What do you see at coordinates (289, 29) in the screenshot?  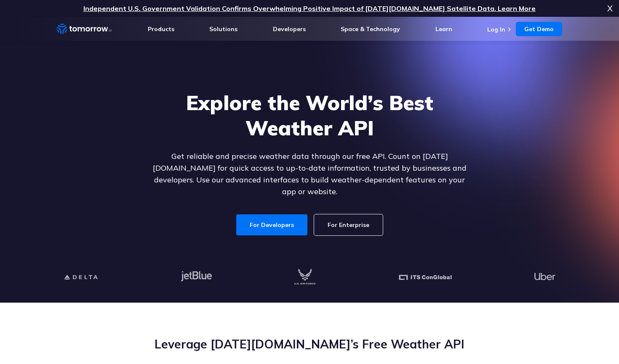 I see `a: Developers` at bounding box center [289, 29].